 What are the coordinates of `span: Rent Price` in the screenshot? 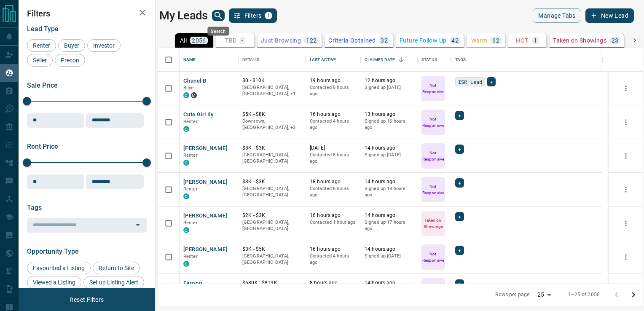 It's located at (43, 146).